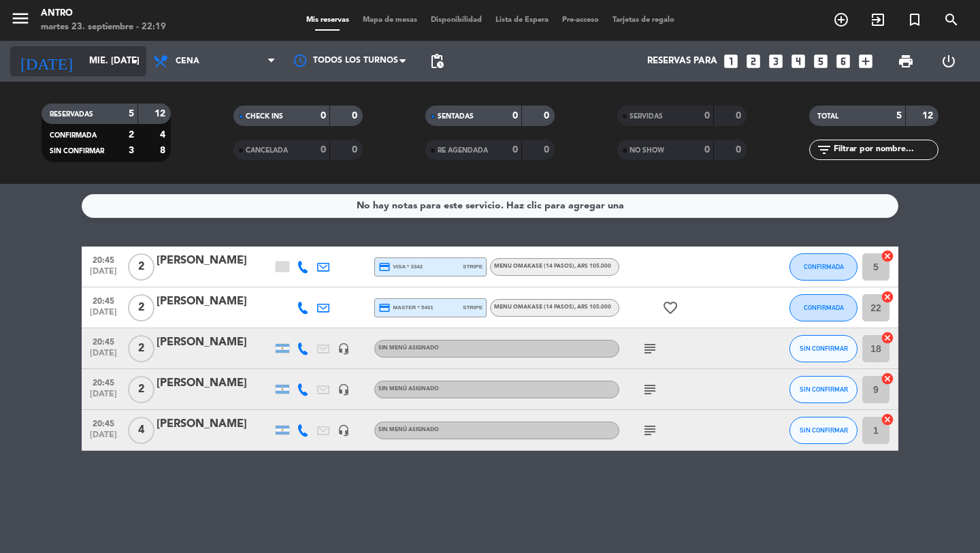 This screenshot has height=553, width=980. What do you see at coordinates (21, 21) in the screenshot?
I see `button: menu` at bounding box center [21, 21].